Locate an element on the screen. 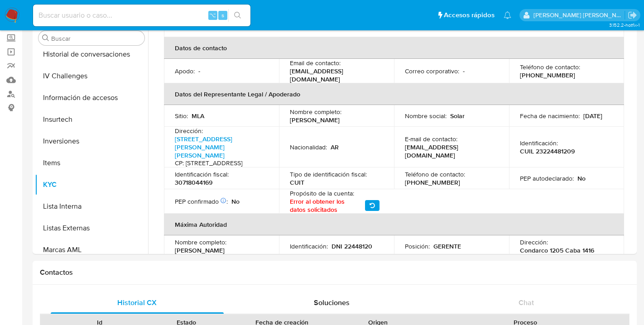  button: Marcas AML is located at coordinates (92, 250).